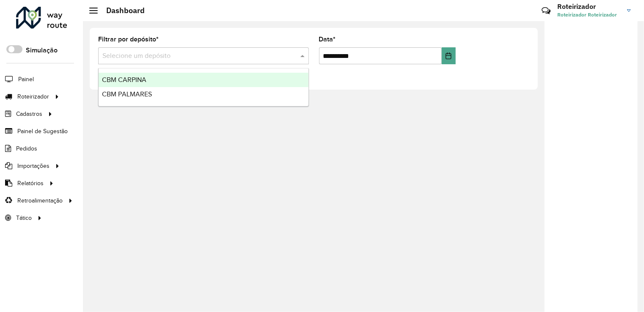 The width and height of the screenshot is (644, 312). What do you see at coordinates (546, 10) in the screenshot?
I see `a: Contato Rápido` at bounding box center [546, 10].